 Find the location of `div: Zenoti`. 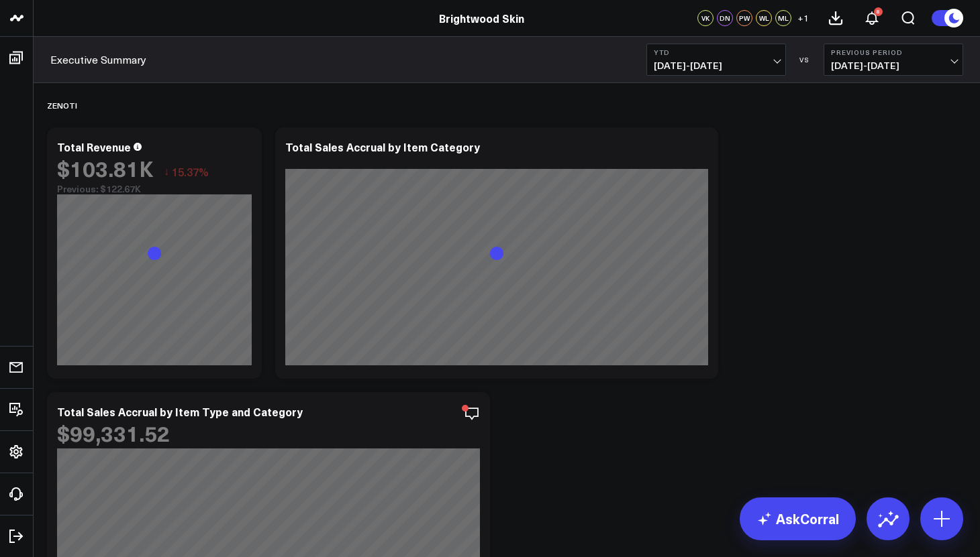

div: Zenoti is located at coordinates (62, 105).